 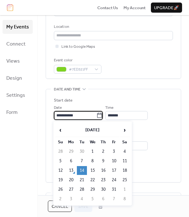 I want to click on td: 24, so click(x=114, y=180).